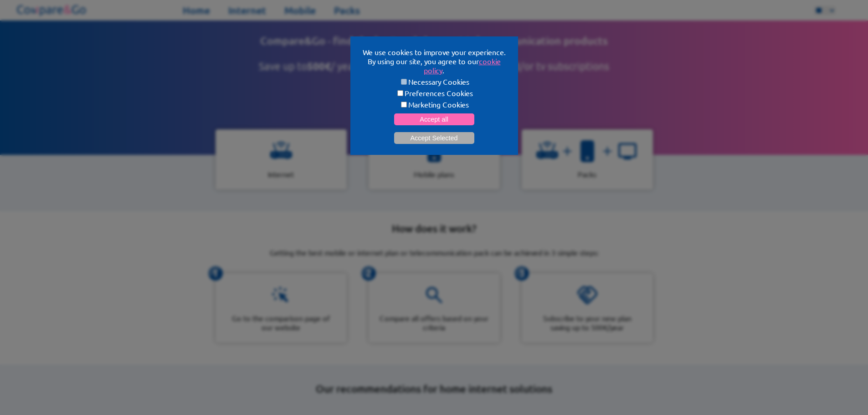 Image resolution: width=868 pixels, height=415 pixels. I want to click on label: Preferences Cookies, so click(434, 93).